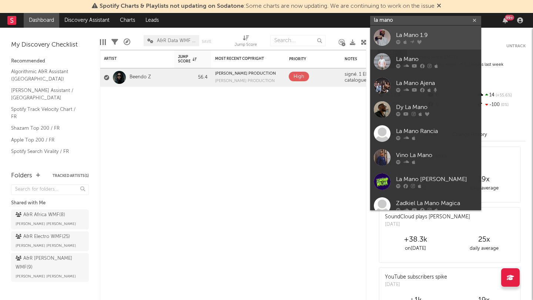 This screenshot has height=300, width=533. I want to click on a: Dashboard, so click(41, 20).